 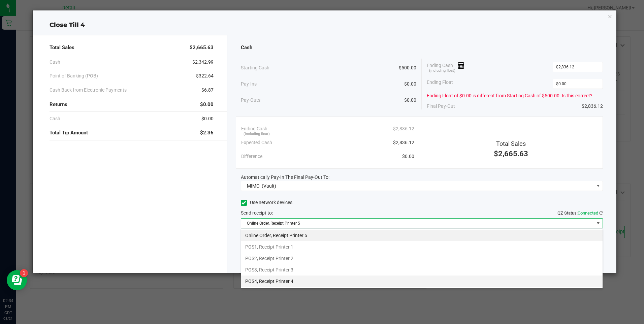 What do you see at coordinates (417, 223) in the screenshot?
I see `span: Online Order, Receipt Printer 5` at bounding box center [417, 223].